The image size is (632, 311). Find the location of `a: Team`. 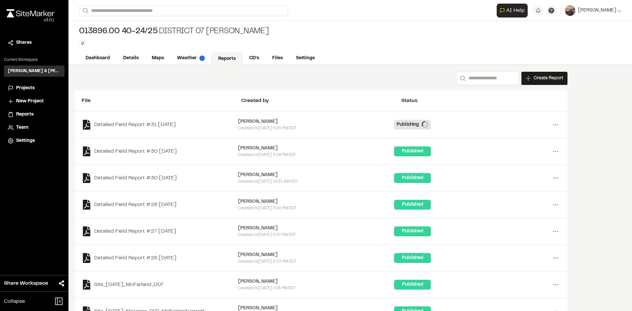

a: Team is located at coordinates (34, 128).